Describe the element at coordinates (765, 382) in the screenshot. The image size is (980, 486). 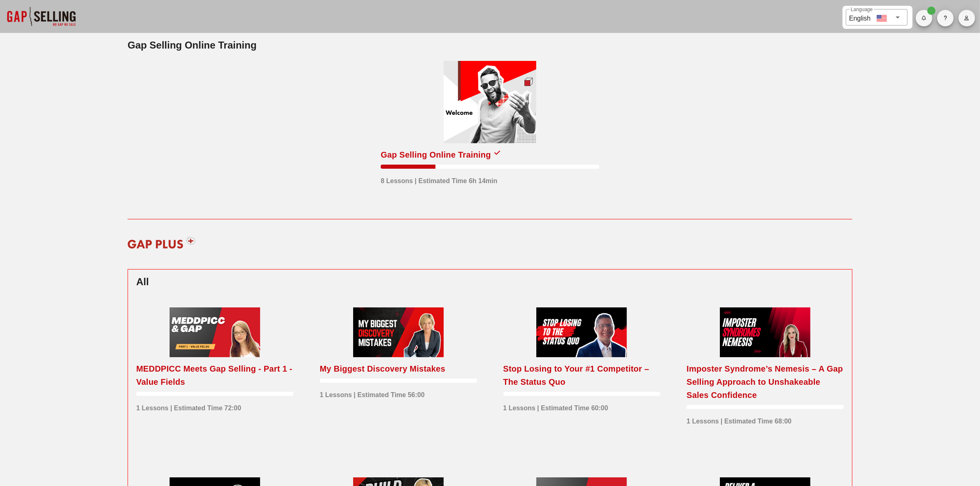
I see `div: Imposter Syndrome’s Nemesis – A Gap Selling Approach to Unshakeable Sales Confidence` at that location.